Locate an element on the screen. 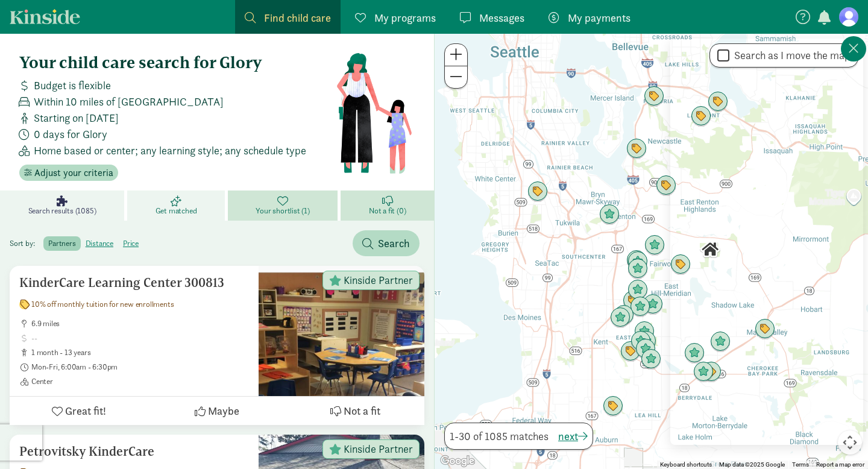 Image resolution: width=868 pixels, height=469 pixels. button: Adjust your criteria is located at coordinates (69, 173).